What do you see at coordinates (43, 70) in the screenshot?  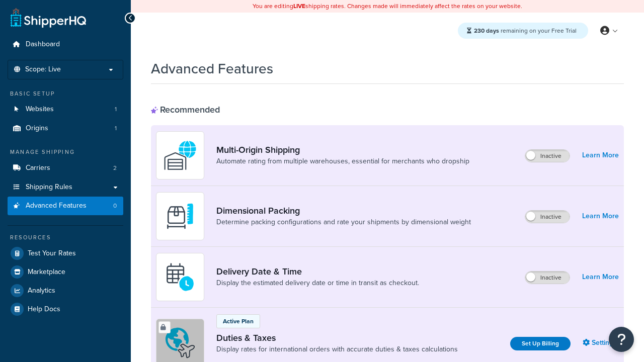 I see `span: Scope: Live` at bounding box center [43, 70].